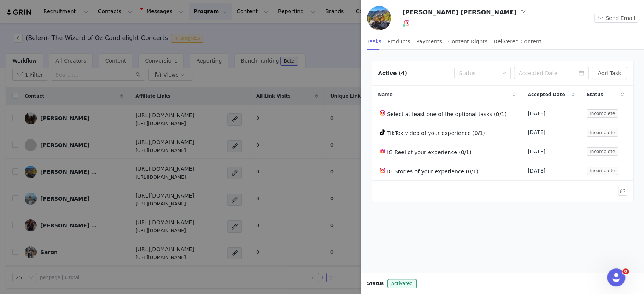 This screenshot has width=644, height=294. What do you see at coordinates (546, 95) in the screenshot?
I see `span: Accepted Date` at bounding box center [546, 95].